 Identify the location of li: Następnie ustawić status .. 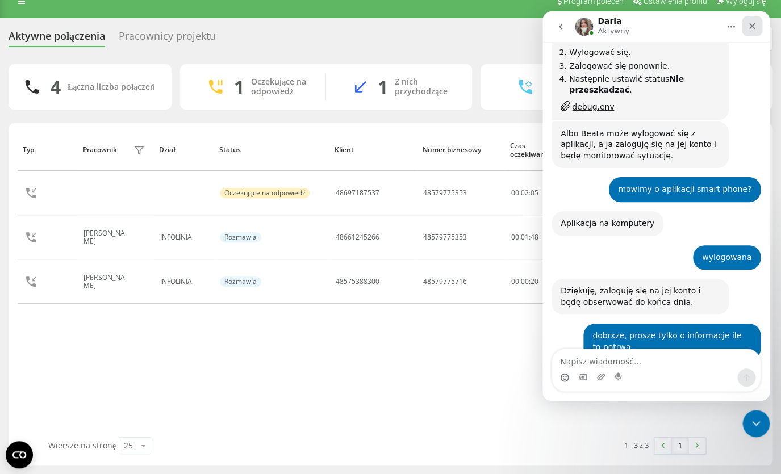
(102, 73).